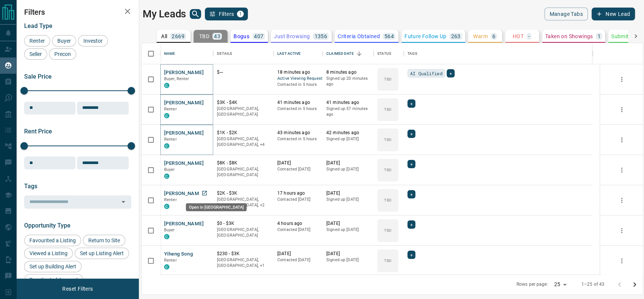  Describe the element at coordinates (104, 240) in the screenshot. I see `span: Return to Site` at that location.